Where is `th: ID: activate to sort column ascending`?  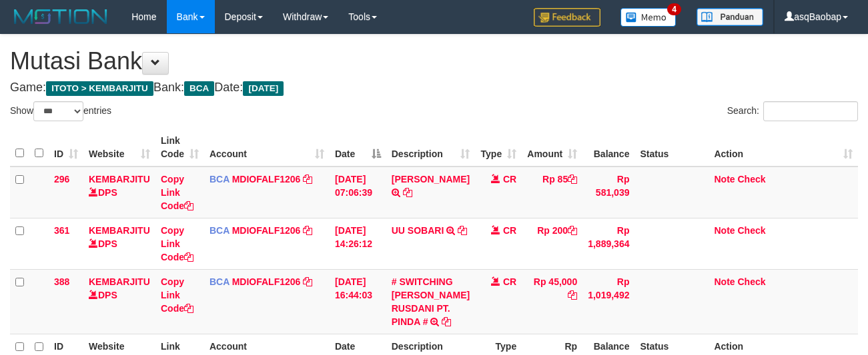
th: ID: activate to sort column ascending is located at coordinates (66, 148).